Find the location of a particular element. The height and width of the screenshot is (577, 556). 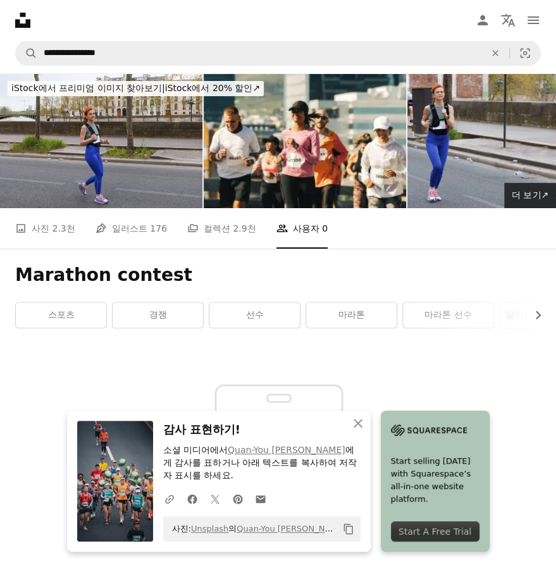

button: 메뉴 is located at coordinates (533, 20).